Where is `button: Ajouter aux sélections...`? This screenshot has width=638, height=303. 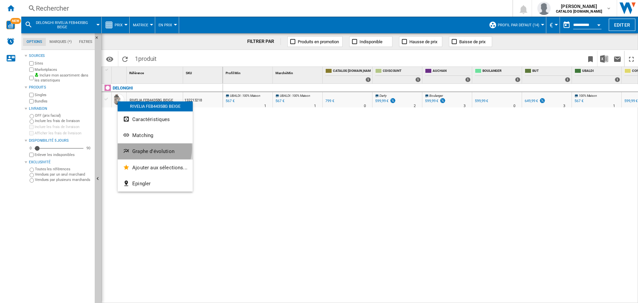
button: Ajouter aux sélections... is located at coordinates (155, 167).